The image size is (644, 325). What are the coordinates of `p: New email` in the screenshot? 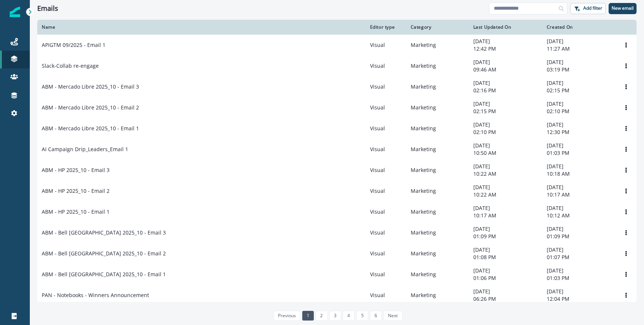 It's located at (623, 8).